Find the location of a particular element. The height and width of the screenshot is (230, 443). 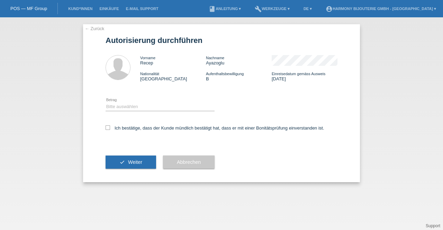

a: Kund*innen is located at coordinates (80, 9).